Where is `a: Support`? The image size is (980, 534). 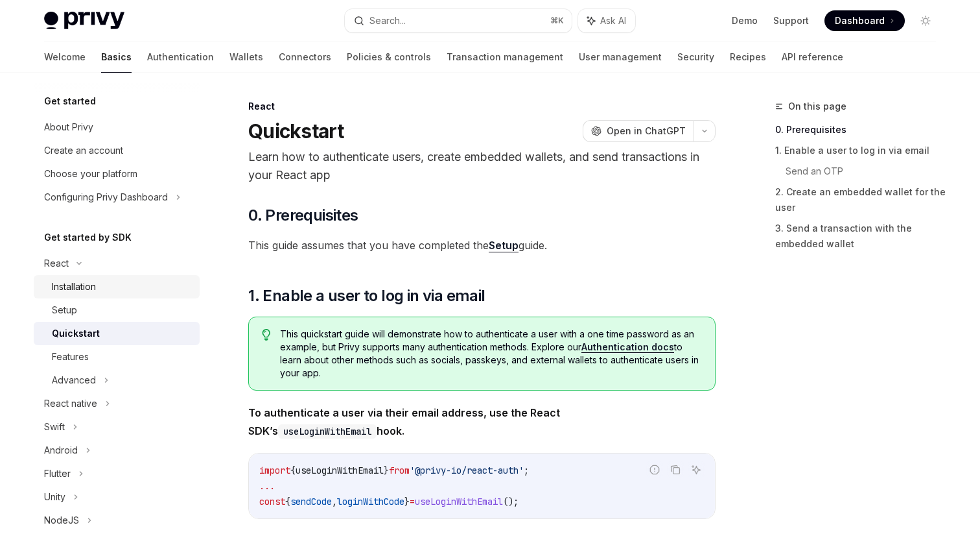
a: Support is located at coordinates (790, 21).